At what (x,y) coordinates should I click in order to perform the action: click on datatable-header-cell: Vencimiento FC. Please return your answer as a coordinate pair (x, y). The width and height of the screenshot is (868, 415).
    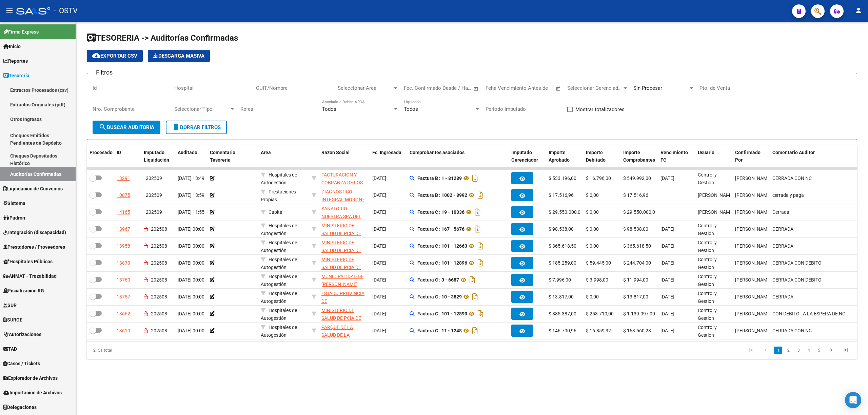
    Looking at the image, I should click on (676, 156).